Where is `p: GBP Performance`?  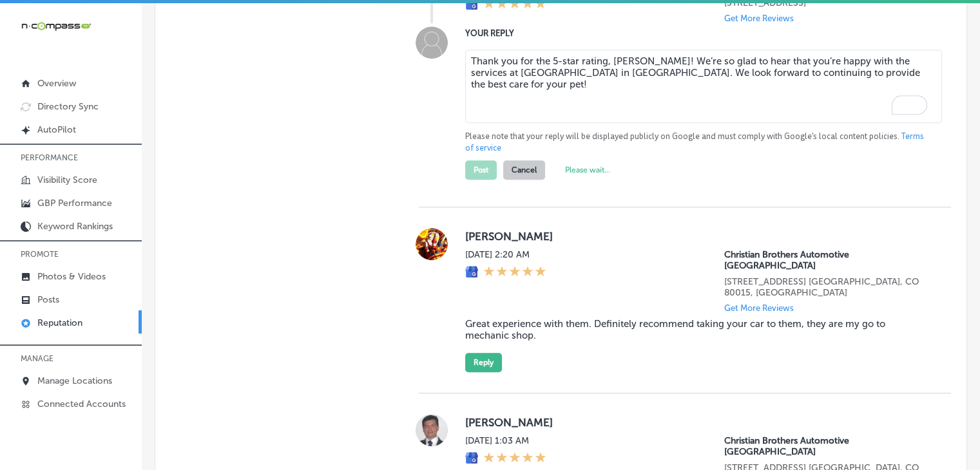
p: GBP Performance is located at coordinates (75, 203).